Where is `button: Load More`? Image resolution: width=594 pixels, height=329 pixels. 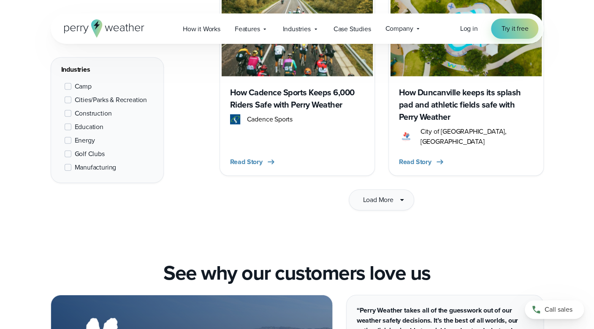 button: Load More is located at coordinates (381, 200).